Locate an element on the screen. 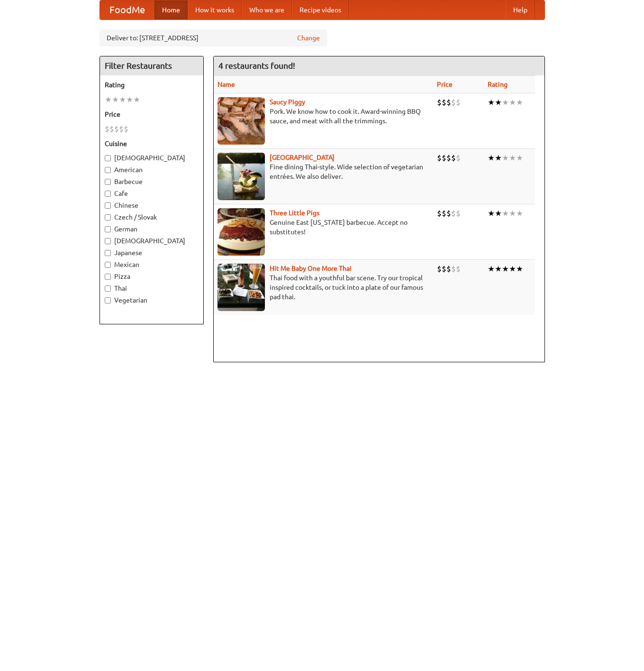 The image size is (644, 671). a: FoodMe is located at coordinates (127, 10).